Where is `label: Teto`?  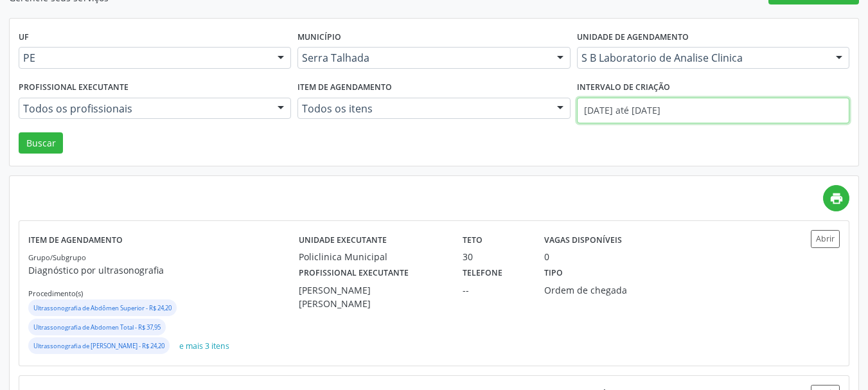 label: Teto is located at coordinates (472, 240).